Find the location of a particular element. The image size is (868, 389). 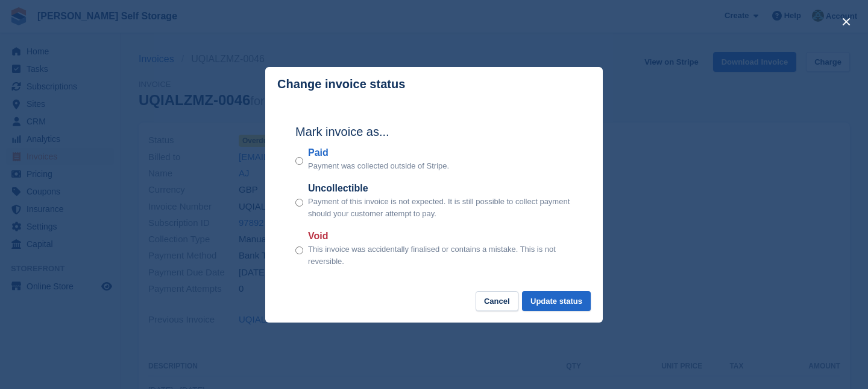

label: Paid is located at coordinates (379, 152).